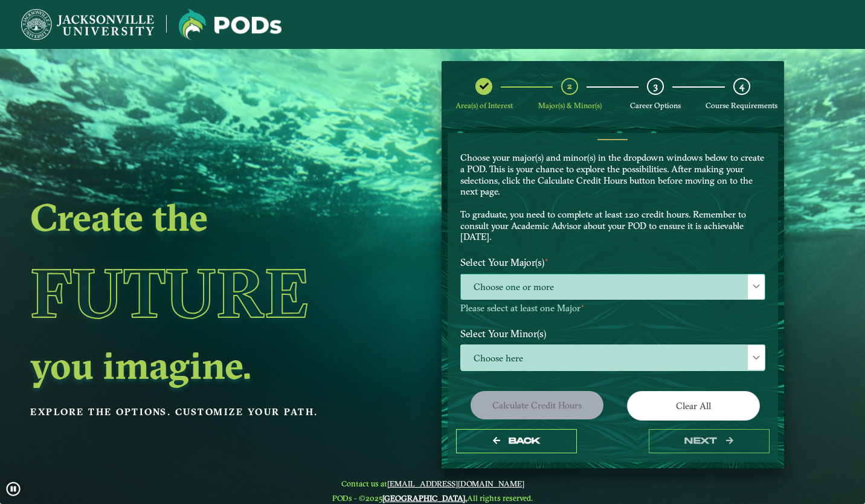 The height and width of the screenshot is (504, 865). Describe the element at coordinates (433, 498) in the screenshot. I see `span: PODs - ©2025 All rights reserved.` at that location.